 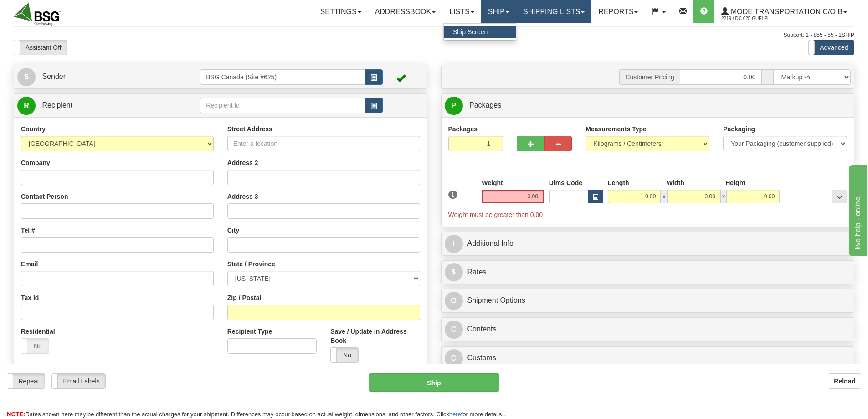 What do you see at coordinates (480, 32) in the screenshot?
I see `a: Ship Screen` at bounding box center [480, 32].